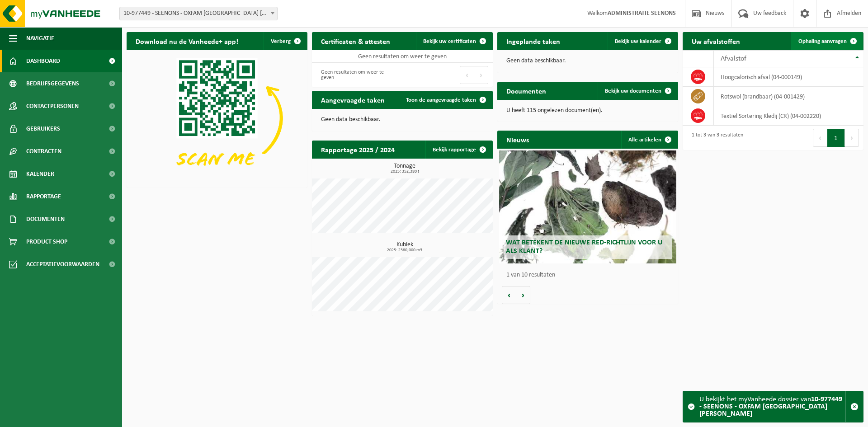  I want to click on button: 1, so click(836, 138).